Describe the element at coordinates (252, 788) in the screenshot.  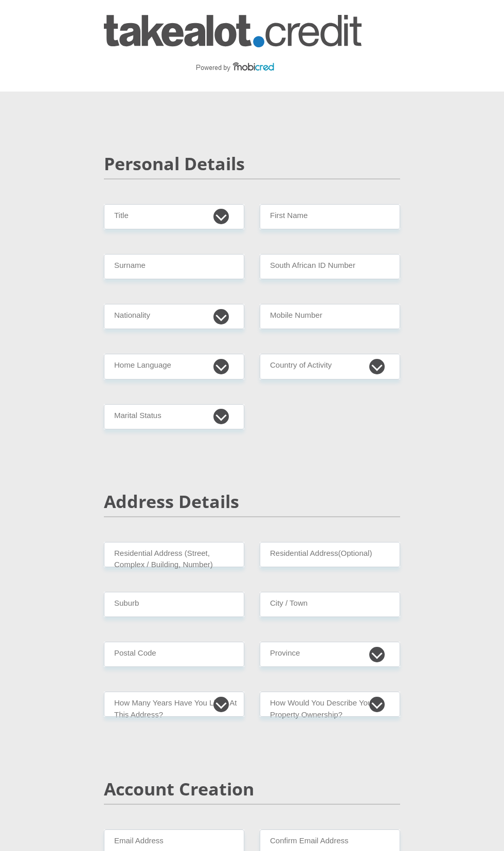
I see `h2: Account Creation` at that location.